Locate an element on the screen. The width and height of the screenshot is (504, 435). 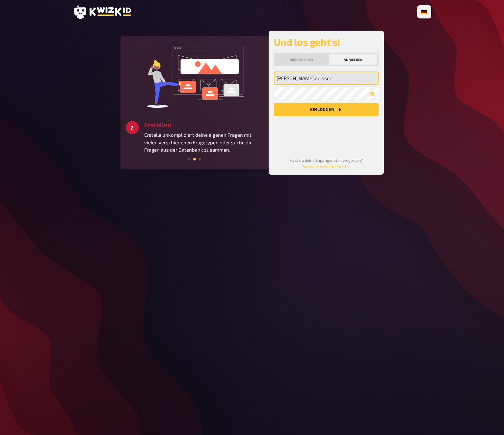
button: Registrieren is located at coordinates (301, 60).